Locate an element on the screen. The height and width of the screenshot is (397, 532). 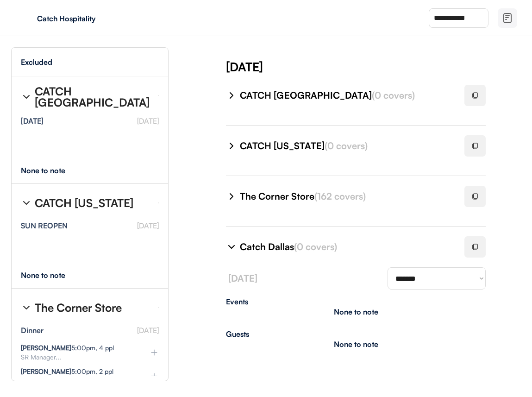
img: yH5BAEAAAAALAAAAAABAAEAAAIBRAA7 is located at coordinates (26, 18).